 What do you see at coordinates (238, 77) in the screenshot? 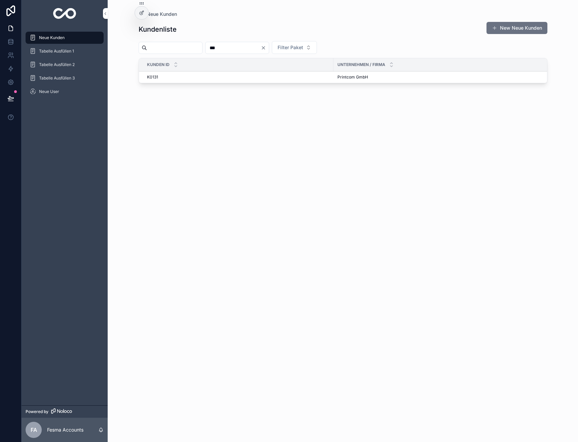
I see `a: K0131` at bounding box center [238, 77].